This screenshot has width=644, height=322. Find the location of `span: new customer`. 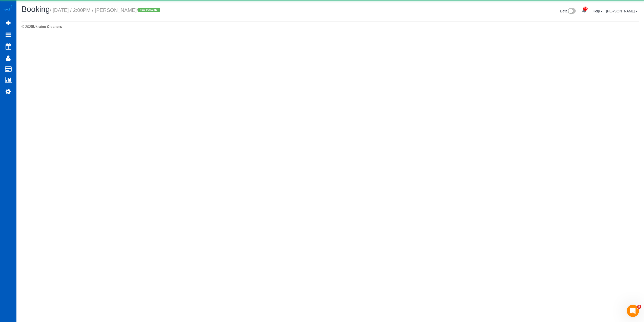

span: new customer is located at coordinates (149, 10).